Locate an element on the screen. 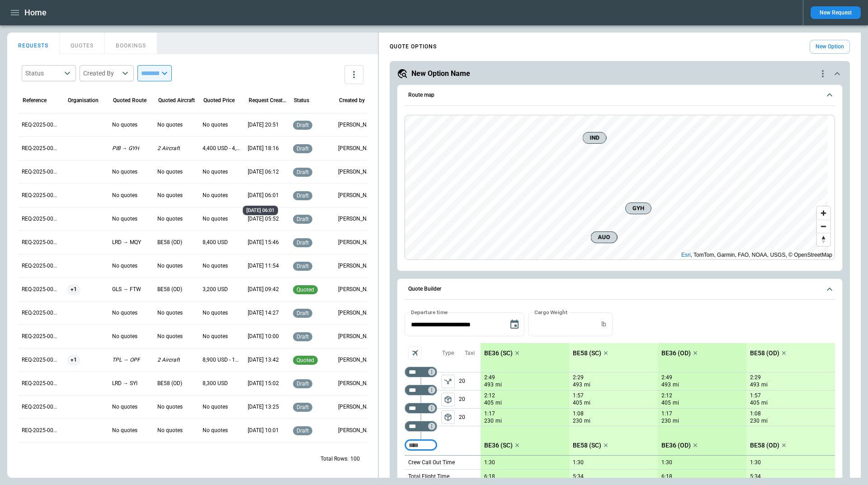  p: 2 Aircraft is located at coordinates (169, 148).